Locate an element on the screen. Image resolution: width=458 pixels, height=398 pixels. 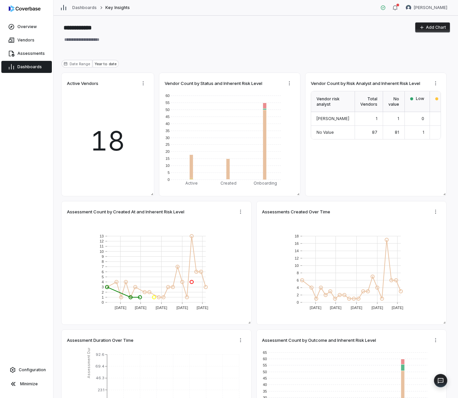
span: 0 is located at coordinates (423, 118).